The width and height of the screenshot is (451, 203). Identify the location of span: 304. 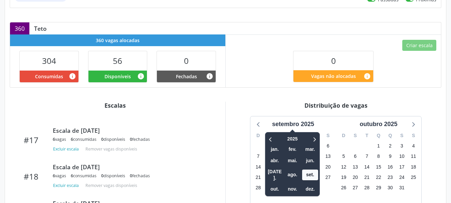
(49, 60).